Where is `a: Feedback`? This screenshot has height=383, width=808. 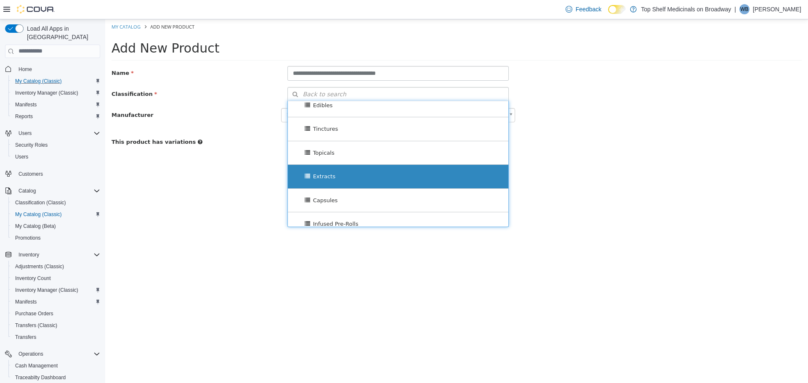
a: Feedback is located at coordinates (583, 9).